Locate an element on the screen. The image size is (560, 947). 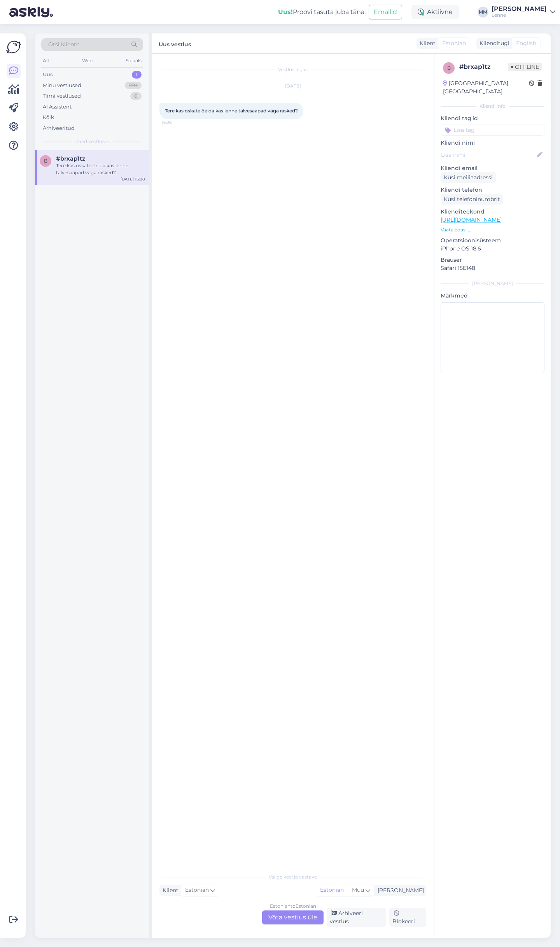
div: 1 is located at coordinates (136, 74).